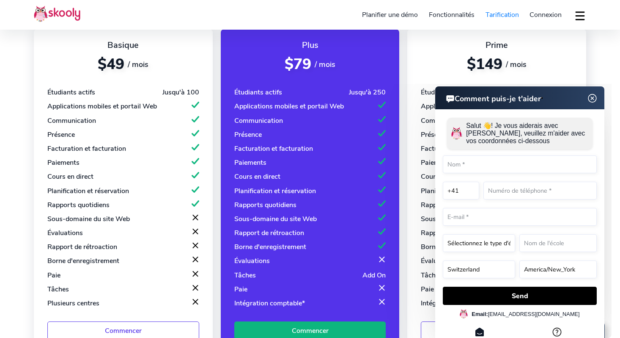 Image resolution: width=620 pixels, height=338 pixels. Describe the element at coordinates (270, 303) in the screenshot. I see `div: Intégration comptable*` at that location.